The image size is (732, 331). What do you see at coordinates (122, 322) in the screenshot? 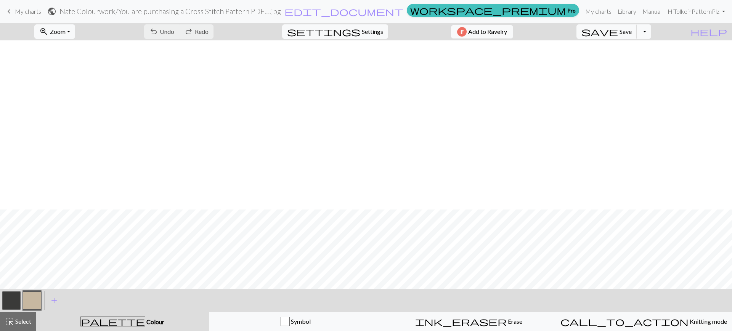
I see `button: Colour` at bounding box center [122, 322].